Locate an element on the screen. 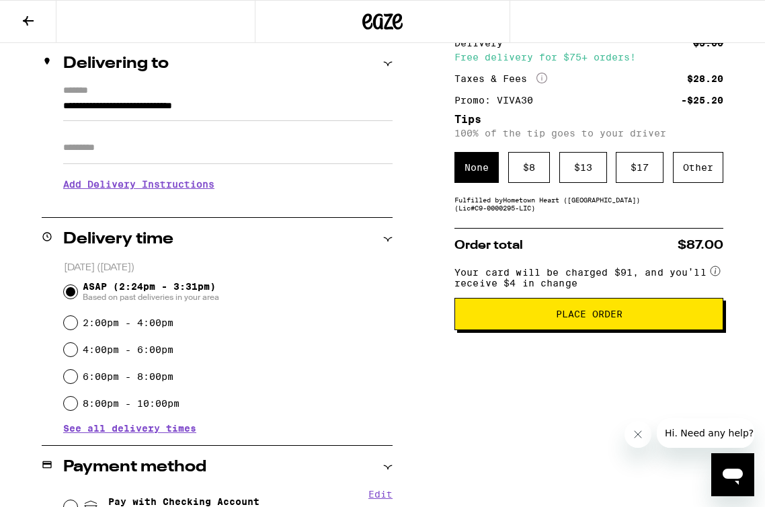 Image resolution: width=765 pixels, height=507 pixels. div: Other is located at coordinates (698, 167).